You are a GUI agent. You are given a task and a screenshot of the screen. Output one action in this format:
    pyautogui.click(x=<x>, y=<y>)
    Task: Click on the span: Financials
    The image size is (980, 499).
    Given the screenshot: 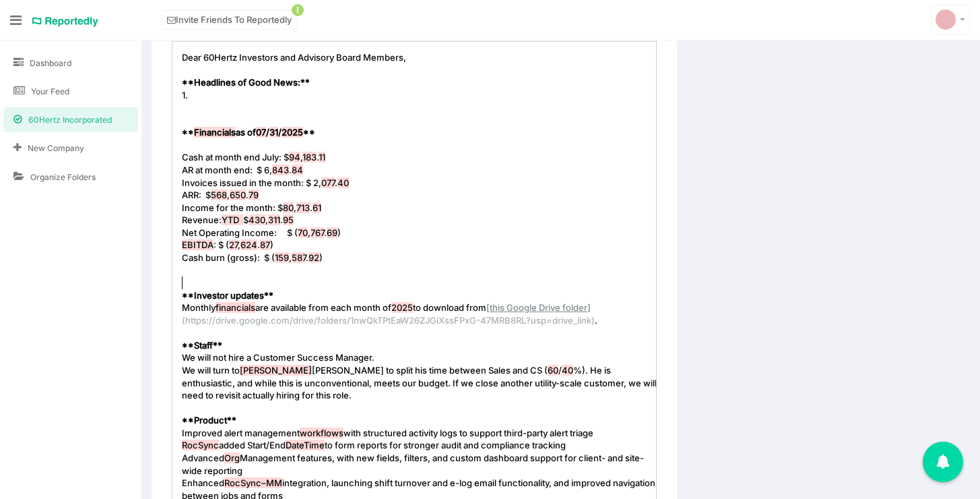 What is the action you would take?
    pyautogui.click(x=215, y=132)
    